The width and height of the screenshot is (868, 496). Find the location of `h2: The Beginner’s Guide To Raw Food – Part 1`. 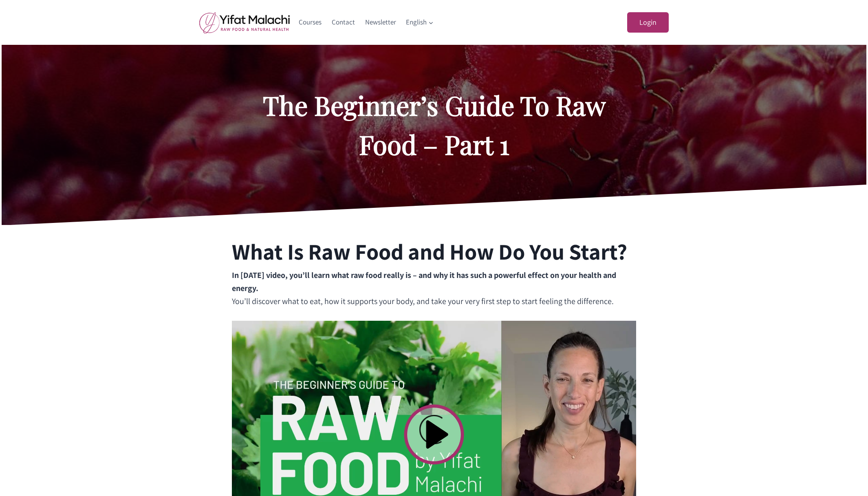

h2: The Beginner’s Guide To Raw Food – Part 1 is located at coordinates (434, 125).